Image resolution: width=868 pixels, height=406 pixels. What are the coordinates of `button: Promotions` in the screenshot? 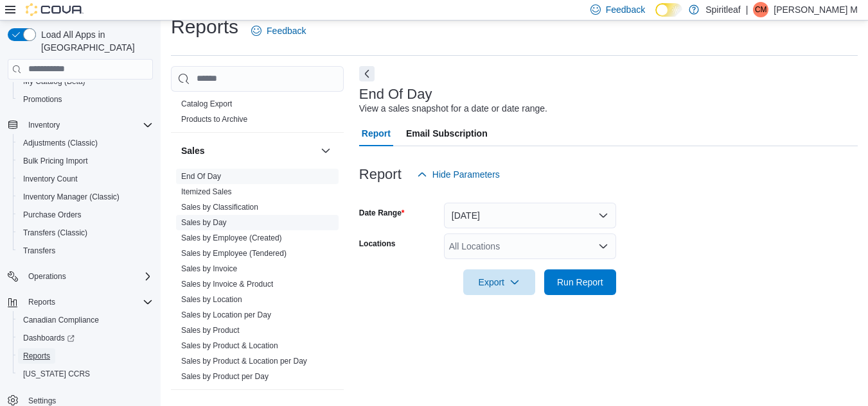 It's located at (85, 99).